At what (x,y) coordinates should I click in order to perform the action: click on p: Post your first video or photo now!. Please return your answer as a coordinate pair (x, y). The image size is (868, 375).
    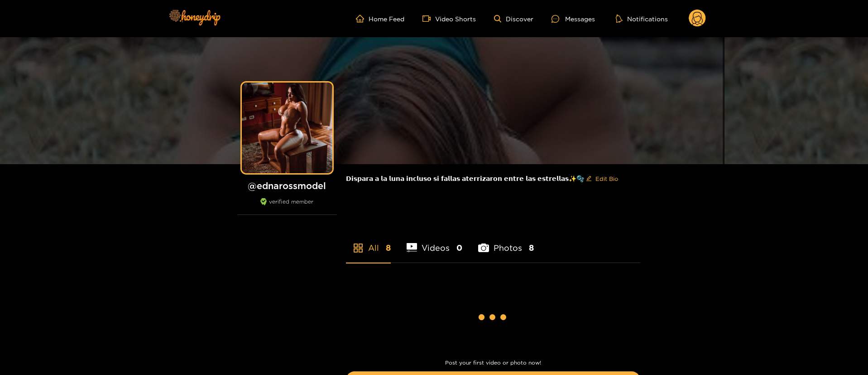
    Looking at the image, I should click on (493, 362).